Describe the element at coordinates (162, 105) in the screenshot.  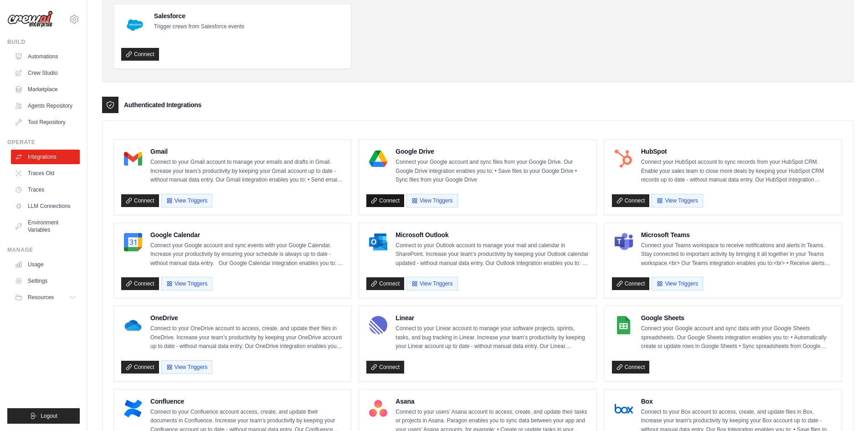
I see `h3: Authenticated Integrations` at that location.